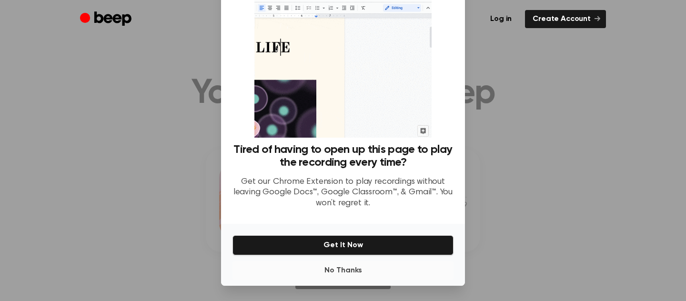 The height and width of the screenshot is (301, 686). Describe the element at coordinates (343, 271) in the screenshot. I see `button: No Thanks` at that location.